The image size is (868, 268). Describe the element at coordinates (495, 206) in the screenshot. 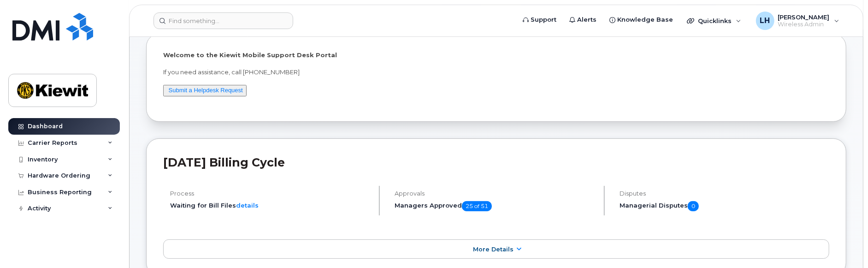

I see `h5: Managers Approved` at that location.